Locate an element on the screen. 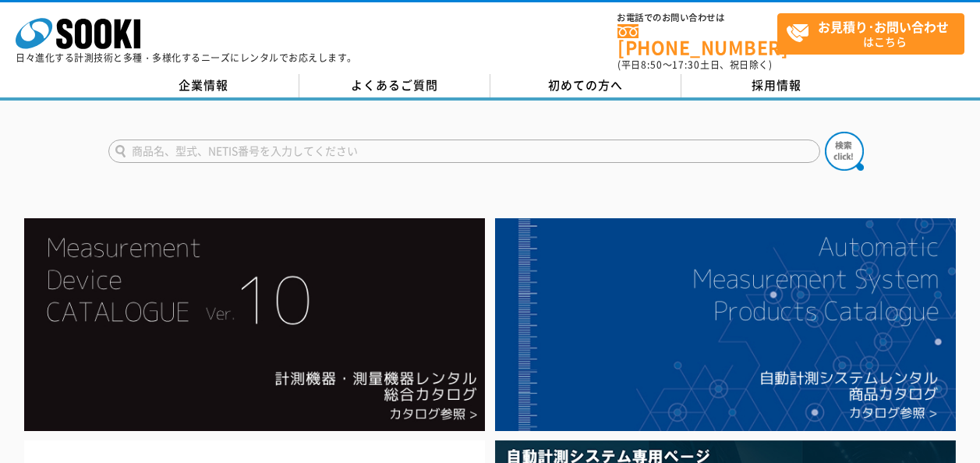 The image size is (980, 463). span: 初めての方へ is located at coordinates (586, 85).